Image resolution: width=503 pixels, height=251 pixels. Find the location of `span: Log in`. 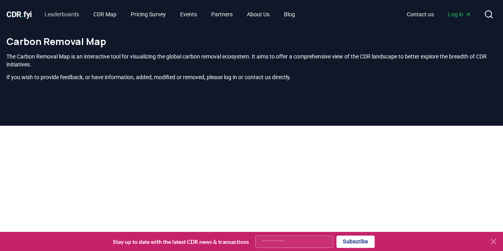

span: Log in is located at coordinates (459, 14).